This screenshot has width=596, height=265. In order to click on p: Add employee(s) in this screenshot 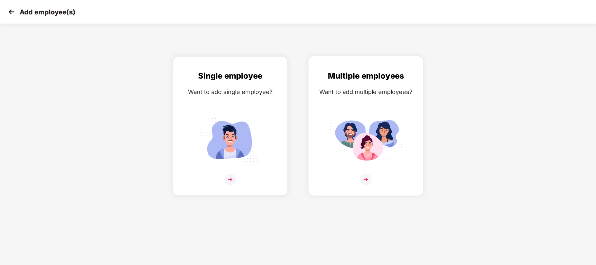, I will do `click(47, 12)`.